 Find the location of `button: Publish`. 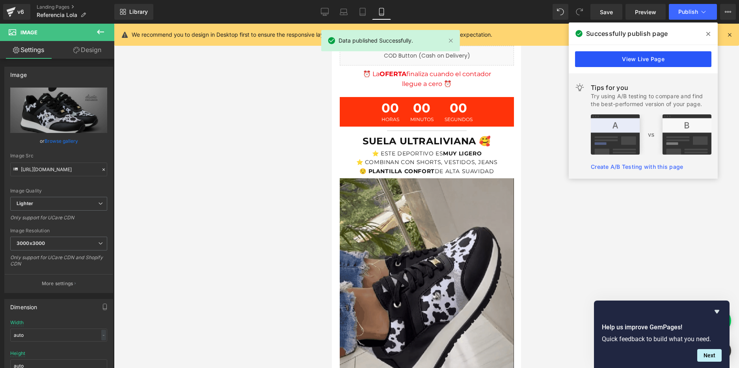

button: Publish is located at coordinates (693, 12).